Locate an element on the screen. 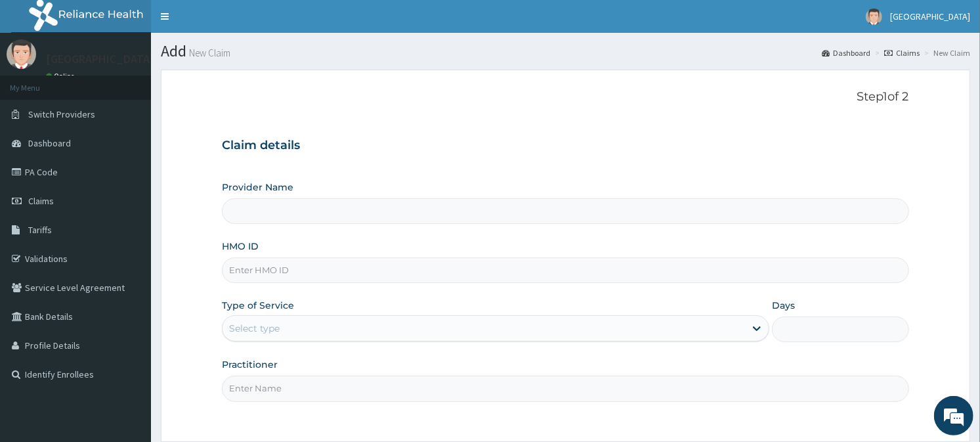  a: Online is located at coordinates (62, 76).